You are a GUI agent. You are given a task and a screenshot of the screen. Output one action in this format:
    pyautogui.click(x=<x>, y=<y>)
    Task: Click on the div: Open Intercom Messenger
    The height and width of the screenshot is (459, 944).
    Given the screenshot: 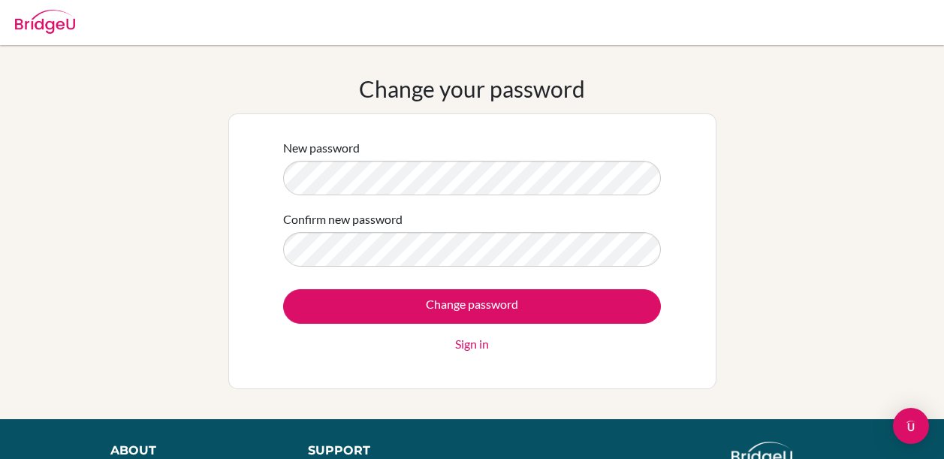 What is the action you would take?
    pyautogui.click(x=911, y=426)
    